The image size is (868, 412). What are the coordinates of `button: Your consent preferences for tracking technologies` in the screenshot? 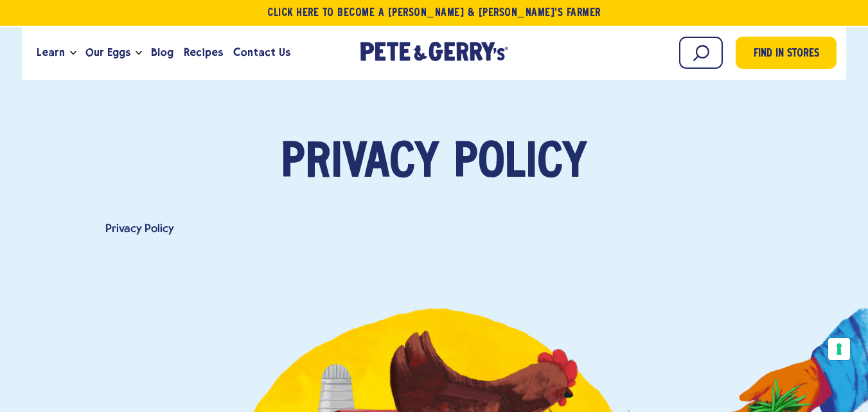 It's located at (839, 349).